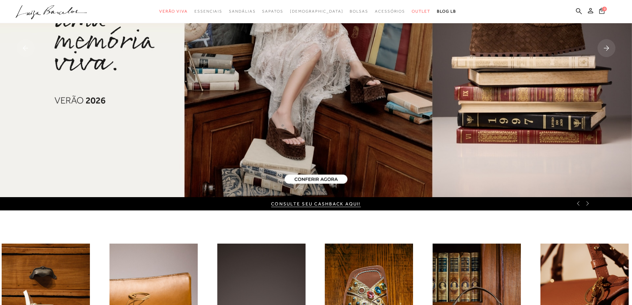 This screenshot has height=305, width=632. What do you see at coordinates (390, 11) in the screenshot?
I see `span: Acessórios` at bounding box center [390, 11].